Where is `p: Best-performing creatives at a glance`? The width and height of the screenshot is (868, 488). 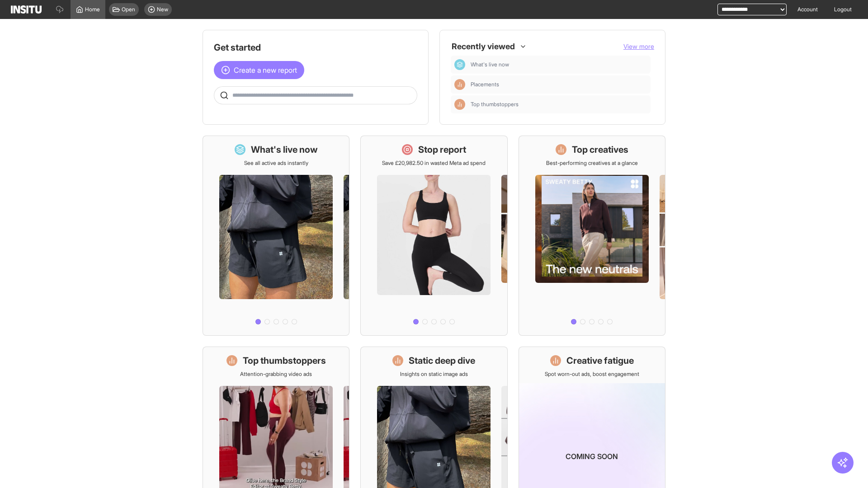
p: Best-performing creatives at a glance is located at coordinates (592, 163).